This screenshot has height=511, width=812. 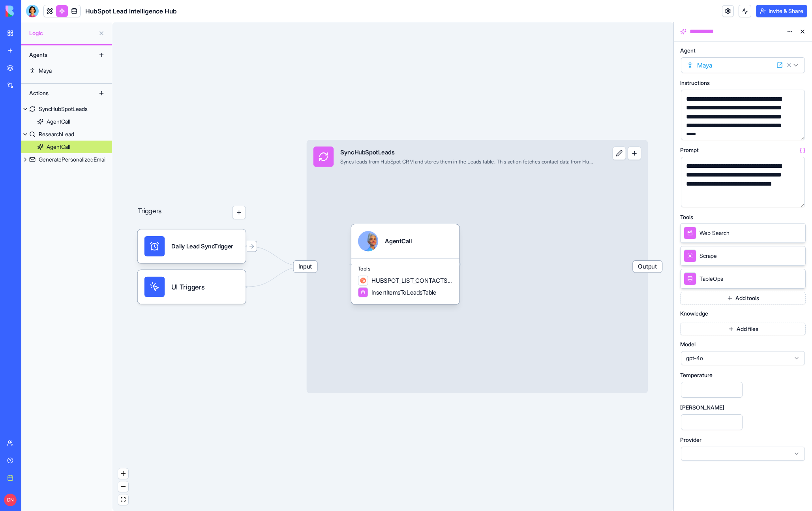 What do you see at coordinates (695, 83) in the screenshot?
I see `span: Instructions` at bounding box center [695, 83].